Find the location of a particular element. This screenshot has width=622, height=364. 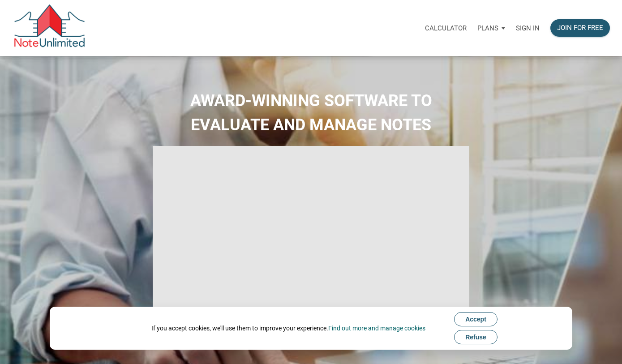

div: If you accept cookies, we'll use them to improve your experience. is located at coordinates (288, 328).